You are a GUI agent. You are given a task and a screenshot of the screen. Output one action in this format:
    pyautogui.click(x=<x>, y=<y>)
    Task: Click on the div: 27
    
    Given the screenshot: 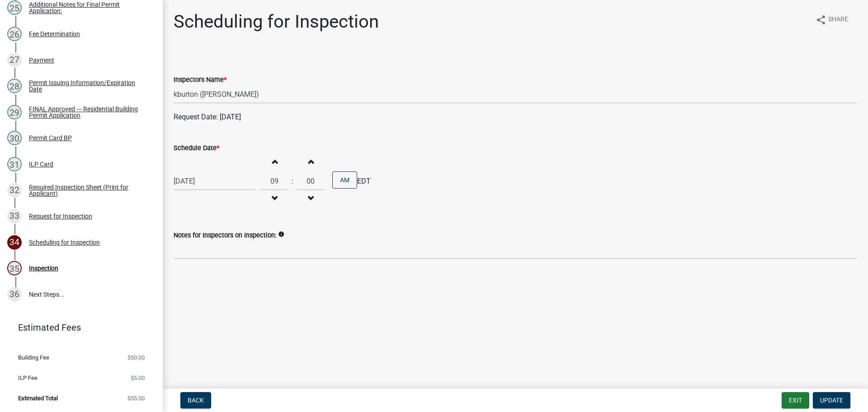 What is the action you would take?
    pyautogui.click(x=15, y=60)
    